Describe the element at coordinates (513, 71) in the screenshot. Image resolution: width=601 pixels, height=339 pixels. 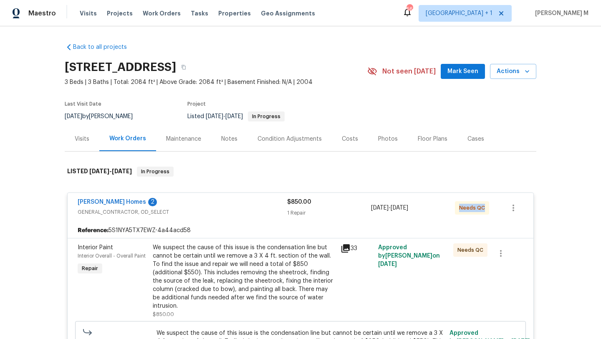
I see `span: Actions` at that location.